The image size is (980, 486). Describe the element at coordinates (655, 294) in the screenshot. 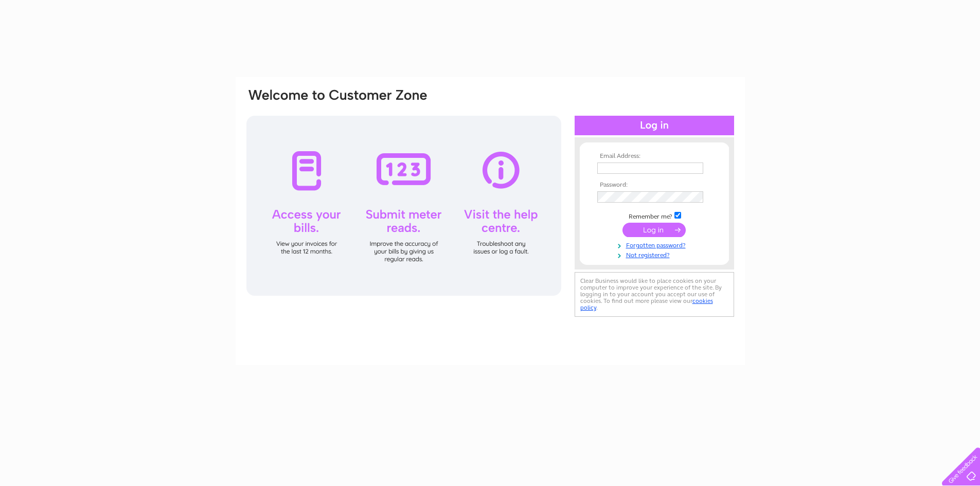

I see `div: Clear Business would like to place cookies on your computer to improve your experience of the sit...` at that location.